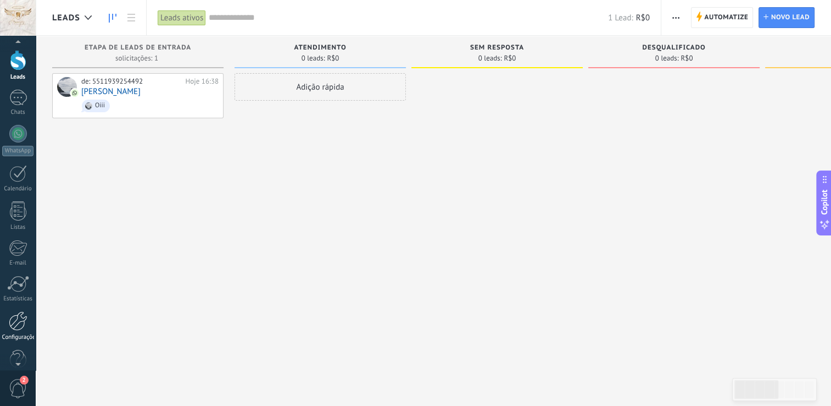 This screenshot has height=406, width=831. Describe the element at coordinates (787, 18) in the screenshot. I see `a: Novo lead` at that location.